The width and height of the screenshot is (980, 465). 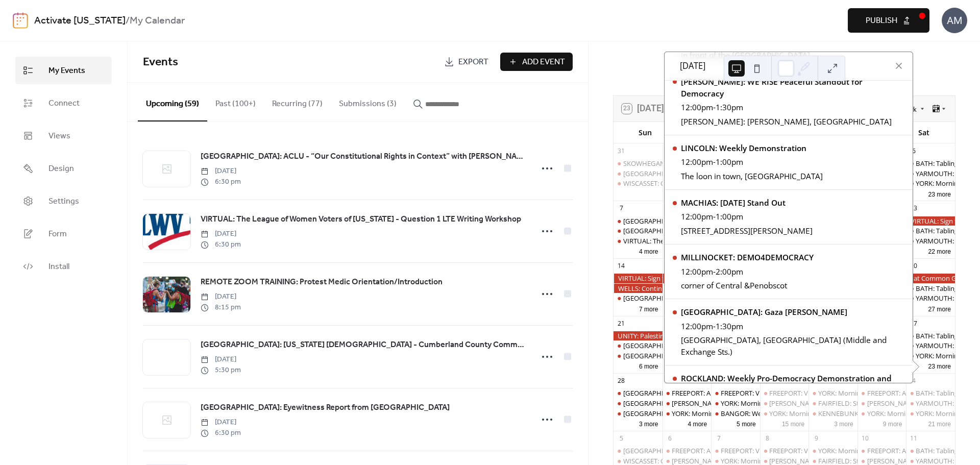 I want to click on span: Design, so click(x=62, y=169).